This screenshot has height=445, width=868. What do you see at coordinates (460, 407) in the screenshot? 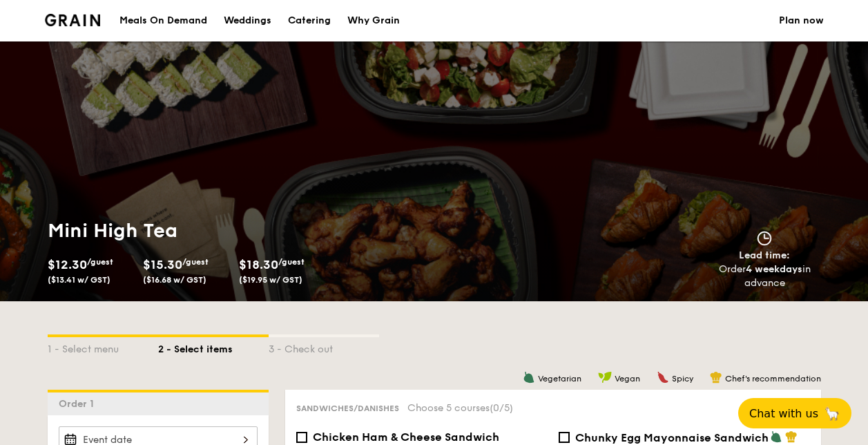
I see `span: Choose 5 courses` at bounding box center [460, 407].